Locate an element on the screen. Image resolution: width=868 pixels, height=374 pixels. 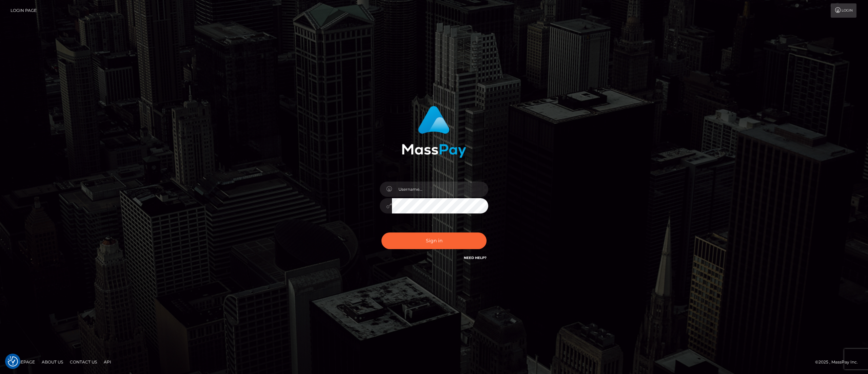
a: Homepage is located at coordinates (22, 362).